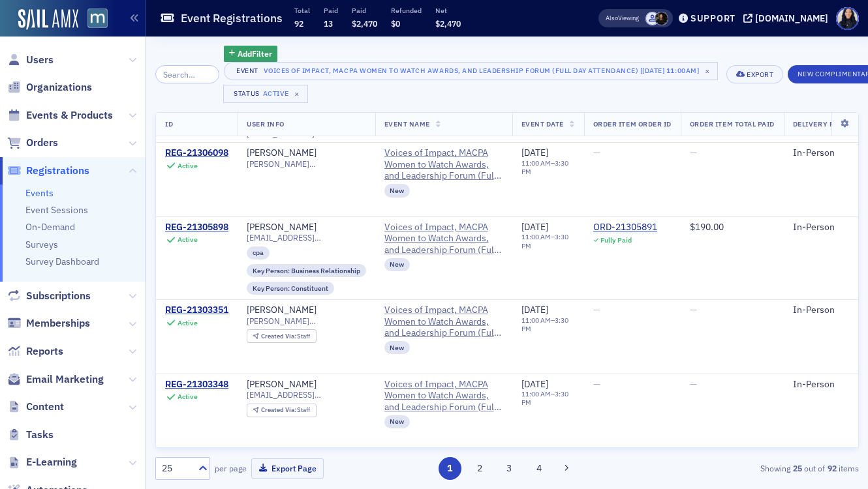  Describe the element at coordinates (196, 228) in the screenshot. I see `a: REG-21305898` at that location.